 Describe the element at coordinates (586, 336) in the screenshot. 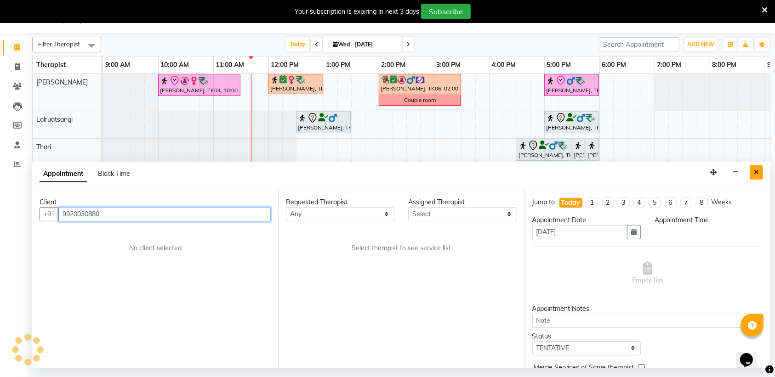

I see `div: Status` at that location.